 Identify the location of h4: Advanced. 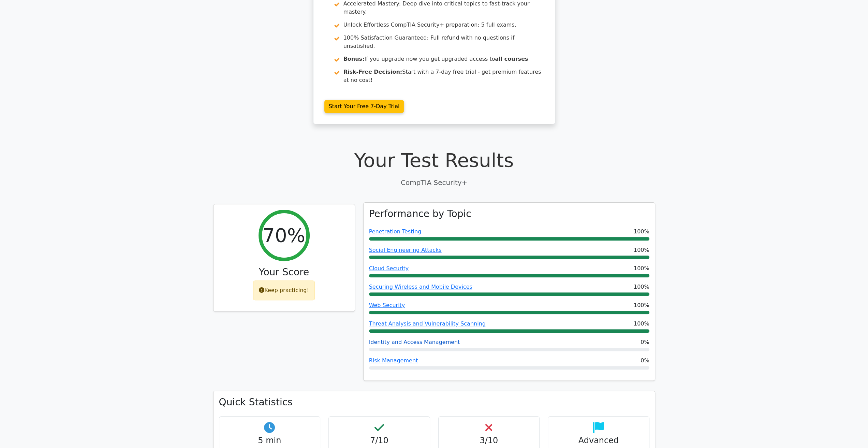
(598, 441).